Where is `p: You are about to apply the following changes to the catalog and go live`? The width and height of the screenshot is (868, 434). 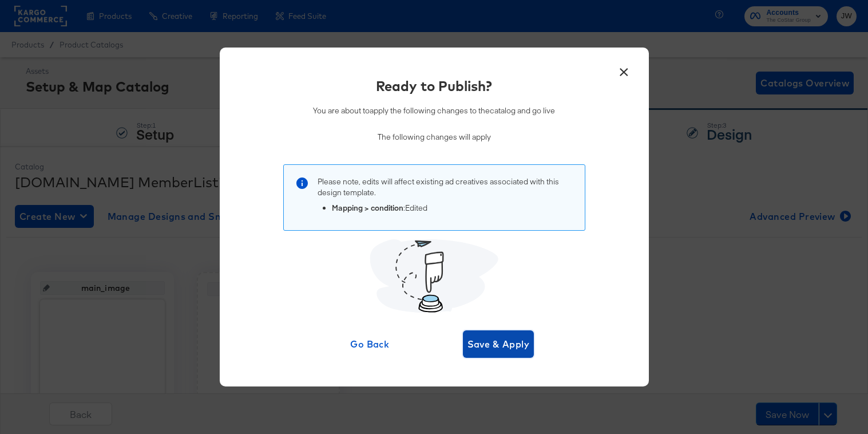 p: You are about to apply the following changes to the catalog and go live is located at coordinates (434, 110).